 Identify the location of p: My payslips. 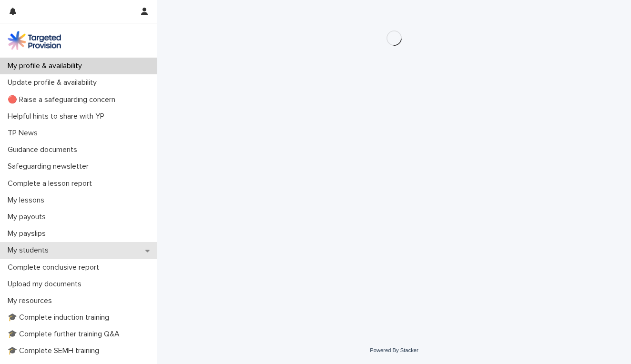
(29, 233).